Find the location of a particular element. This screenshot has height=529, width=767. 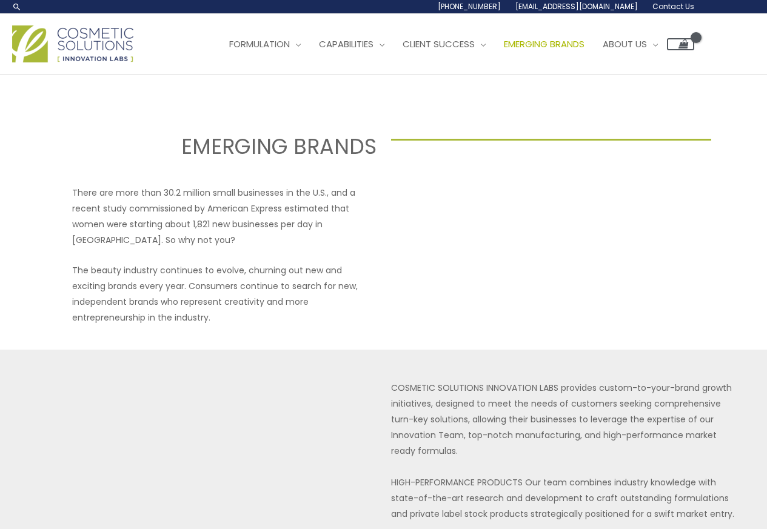

a: Capabilities is located at coordinates (352, 44).